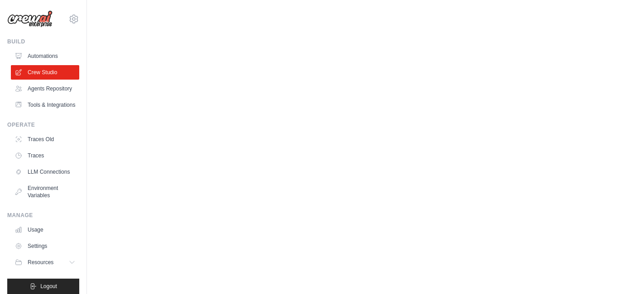 This screenshot has width=644, height=294. Describe the element at coordinates (45, 246) in the screenshot. I see `a: Settings` at that location.